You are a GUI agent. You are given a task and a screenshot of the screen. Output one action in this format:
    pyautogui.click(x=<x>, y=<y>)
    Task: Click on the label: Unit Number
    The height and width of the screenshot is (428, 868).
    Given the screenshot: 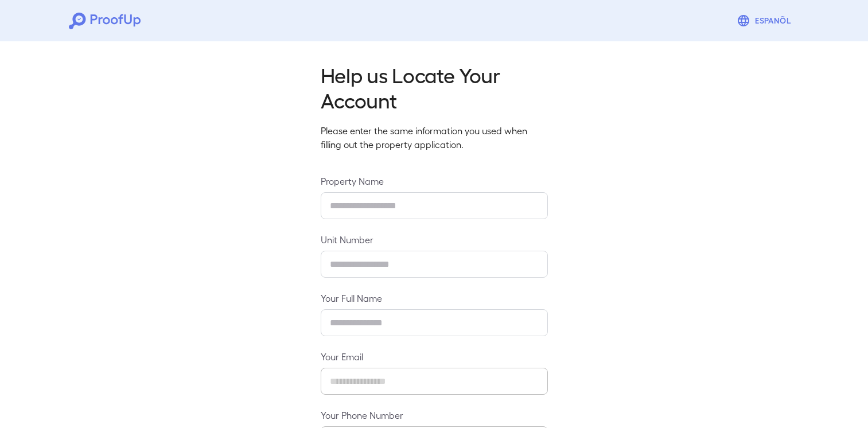 What is the action you would take?
    pyautogui.click(x=434, y=239)
    